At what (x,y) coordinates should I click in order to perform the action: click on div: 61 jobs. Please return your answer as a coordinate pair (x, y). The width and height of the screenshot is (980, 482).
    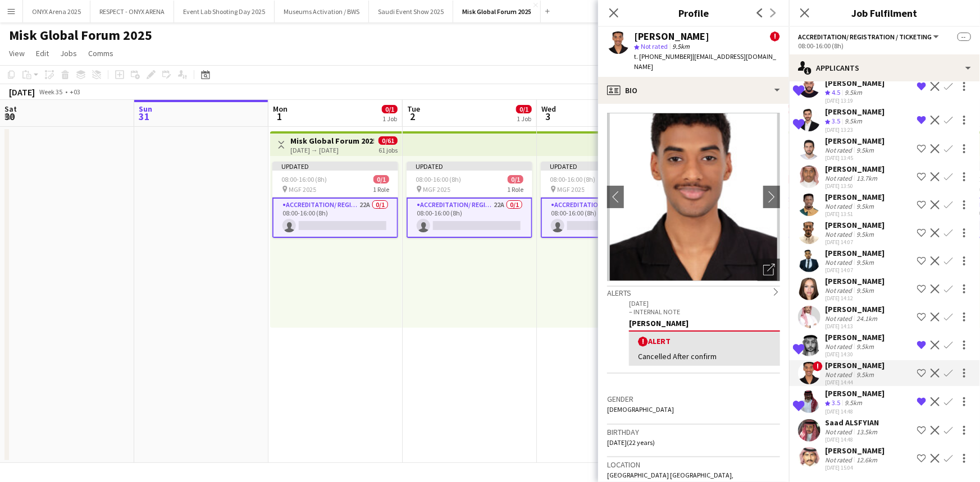
    Looking at the image, I should click on (388, 149).